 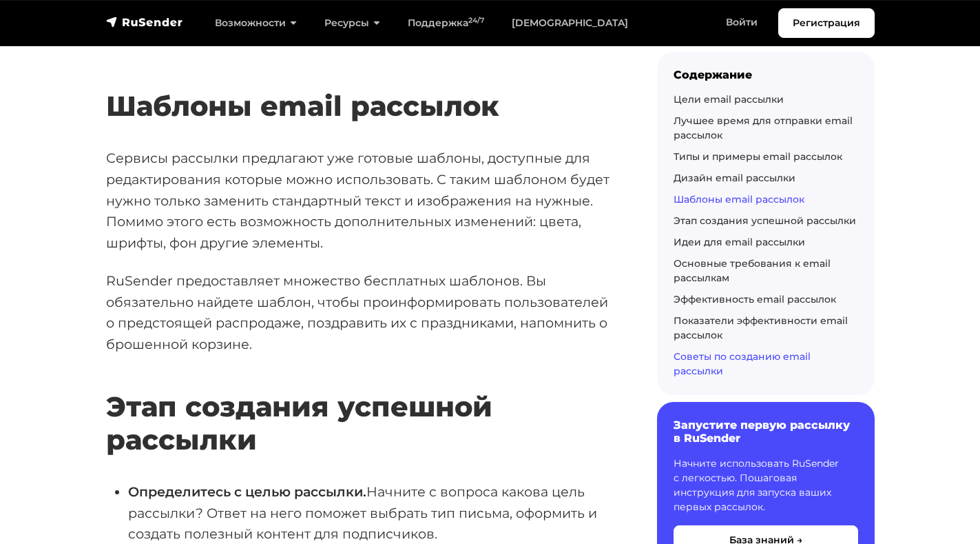 What do you see at coordinates (742, 22) in the screenshot?
I see `a: Войти` at bounding box center [742, 22].